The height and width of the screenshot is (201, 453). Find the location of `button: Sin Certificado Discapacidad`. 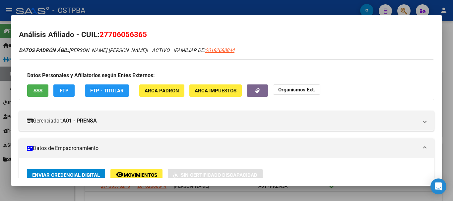

button: Sin Certificado Discapacidad is located at coordinates (215, 175).